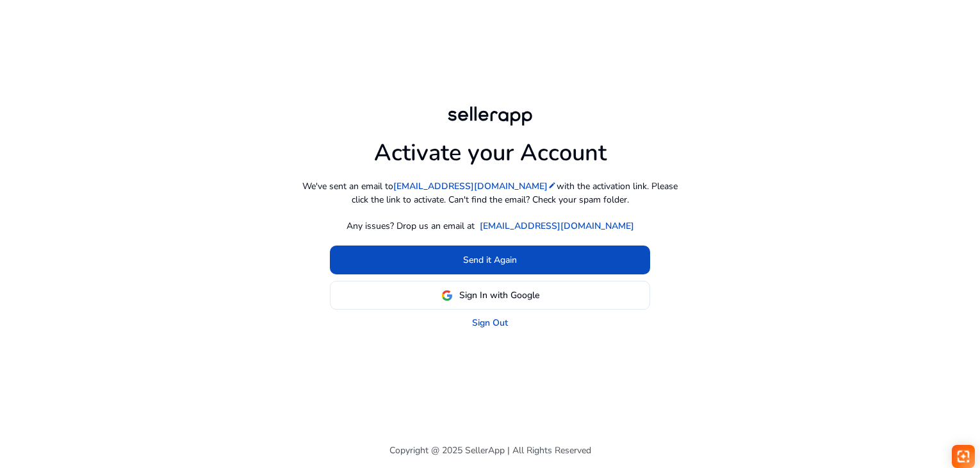  Describe the element at coordinates (490, 260) in the screenshot. I see `span: Send it Again` at that location.